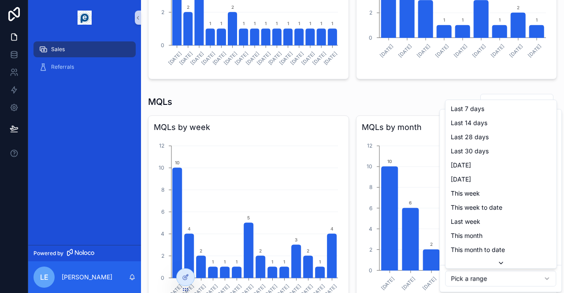 The width and height of the screenshot is (564, 293). Describe the element at coordinates (465, 222) in the screenshot. I see `span: Last week` at that location.